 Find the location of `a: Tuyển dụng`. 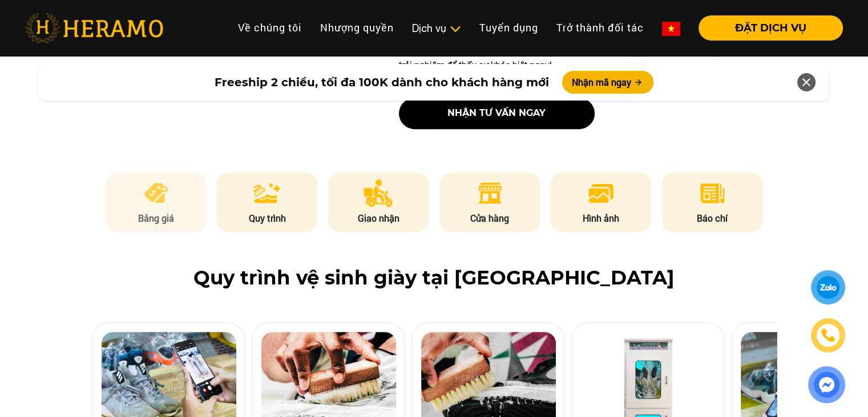

a: Tuyển dụng is located at coordinates (509, 27).